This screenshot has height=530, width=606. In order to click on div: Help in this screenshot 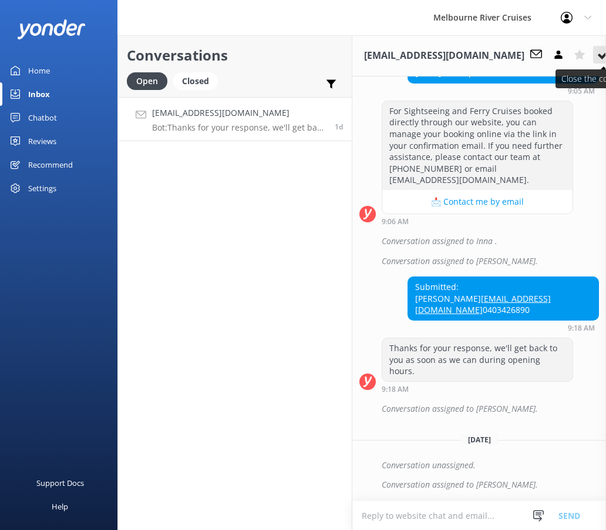, I will do `click(60, 506)`.